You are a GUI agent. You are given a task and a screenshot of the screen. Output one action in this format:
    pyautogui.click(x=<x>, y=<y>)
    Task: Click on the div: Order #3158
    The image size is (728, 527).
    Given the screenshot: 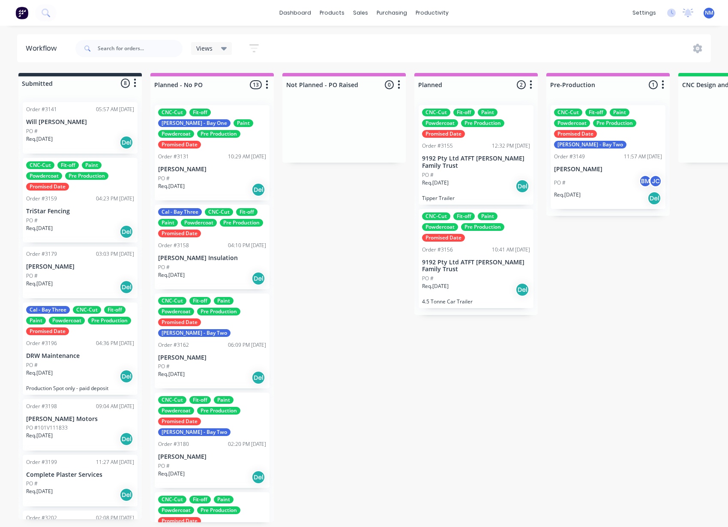 What is the action you would take?
    pyautogui.click(x=174, y=245)
    